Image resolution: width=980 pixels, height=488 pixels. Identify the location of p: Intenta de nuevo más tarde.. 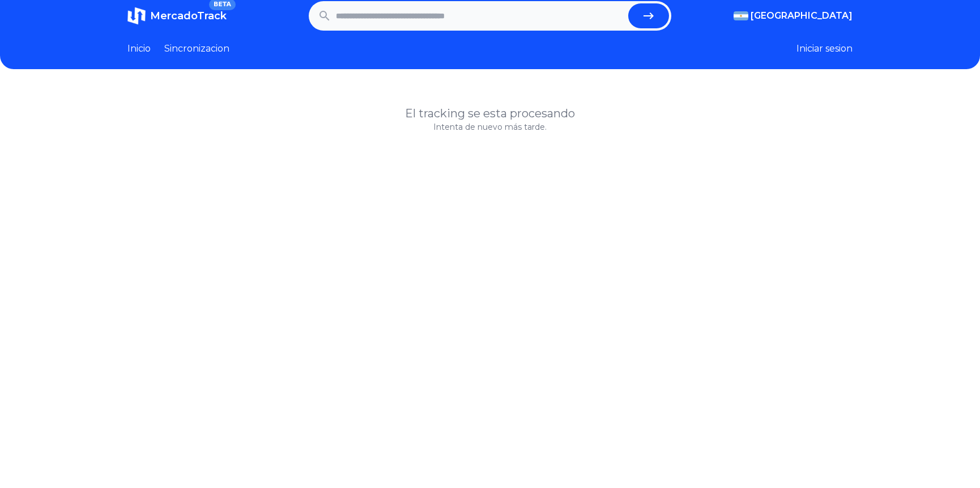
(490, 126).